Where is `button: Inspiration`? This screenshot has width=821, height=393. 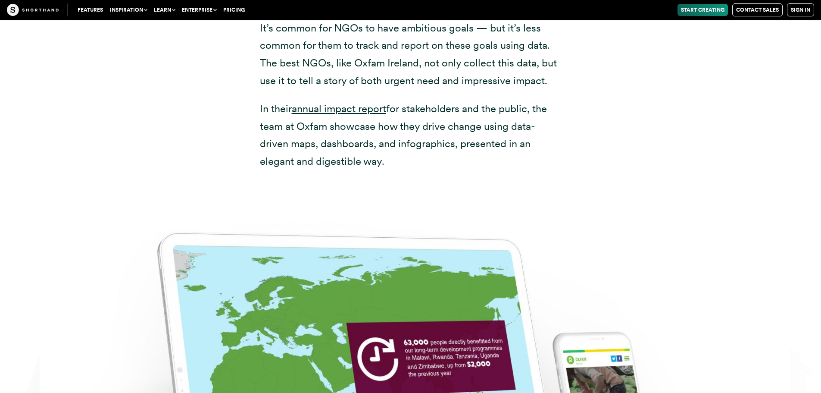
button: Inspiration is located at coordinates (128, 10).